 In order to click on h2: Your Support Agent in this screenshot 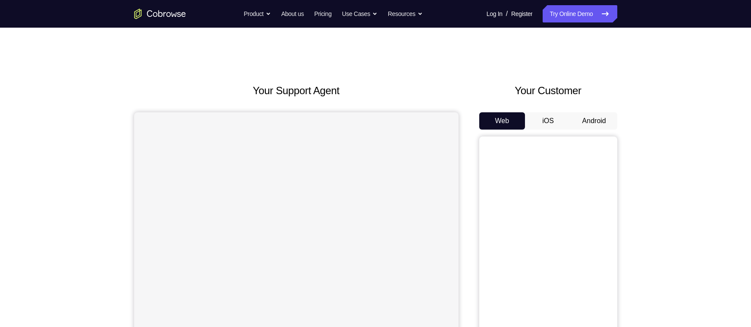, I will do `click(296, 91)`.